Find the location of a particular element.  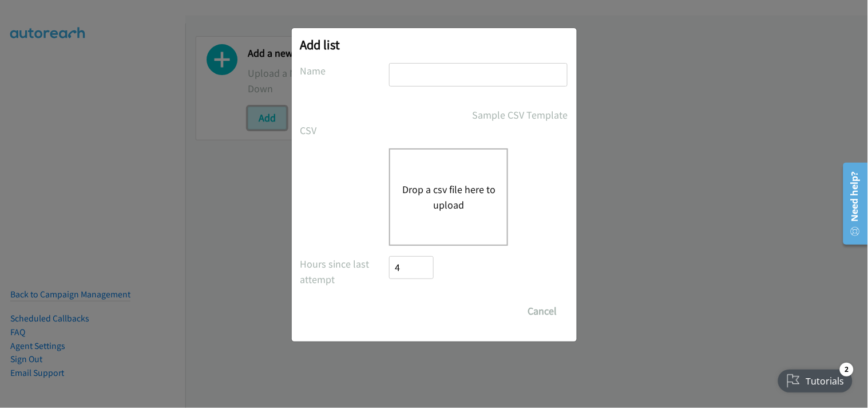

div: Need help? is located at coordinates (19, 38).